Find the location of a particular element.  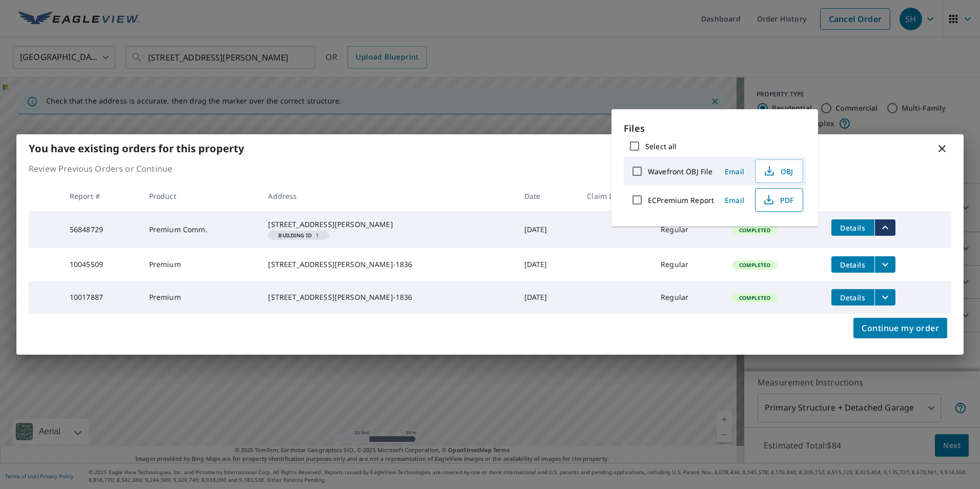

button: detailsBtn-10017887 is located at coordinates (853, 297).